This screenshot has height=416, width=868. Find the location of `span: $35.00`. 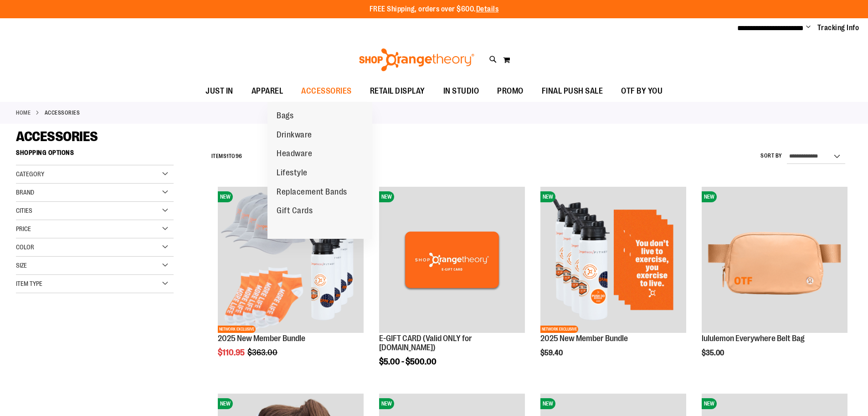

span: $35.00 is located at coordinates (714, 353).